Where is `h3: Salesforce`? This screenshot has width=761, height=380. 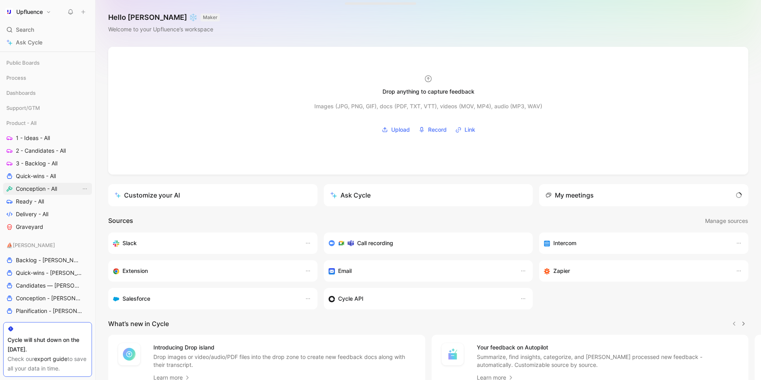 h3: Salesforce is located at coordinates (136, 298).